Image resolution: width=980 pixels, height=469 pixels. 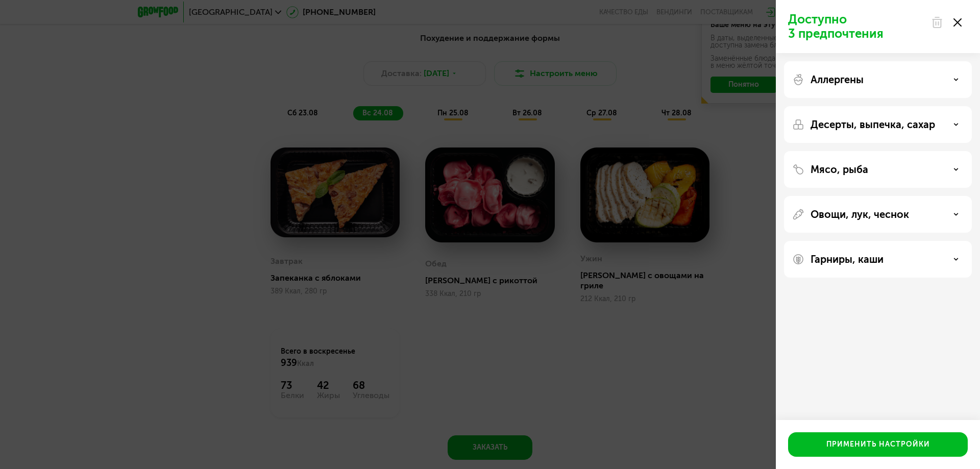 What do you see at coordinates (859, 214) in the screenshot?
I see `p: Овощи, лук, чеснок` at bounding box center [859, 214].